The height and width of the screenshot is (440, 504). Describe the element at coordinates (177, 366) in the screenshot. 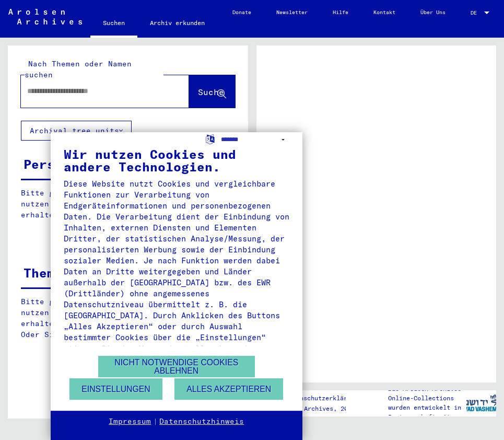

I see `button: Nicht notwendige Cookies ablehnen` at that location.